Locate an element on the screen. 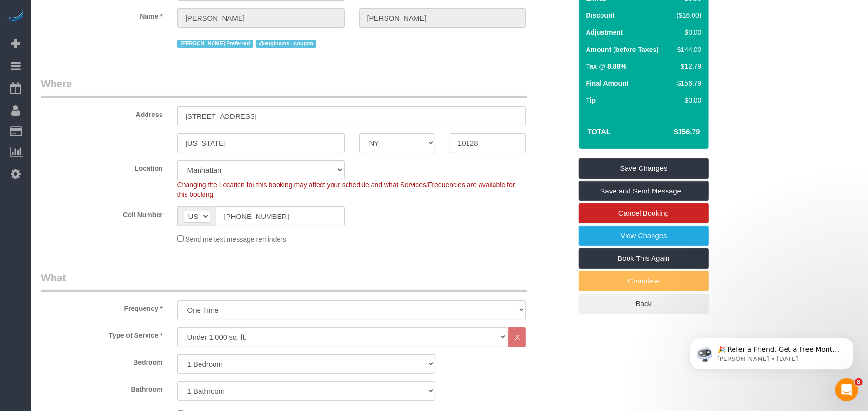 Image resolution: width=868 pixels, height=411 pixels. label: Frequency * is located at coordinates (101, 307).